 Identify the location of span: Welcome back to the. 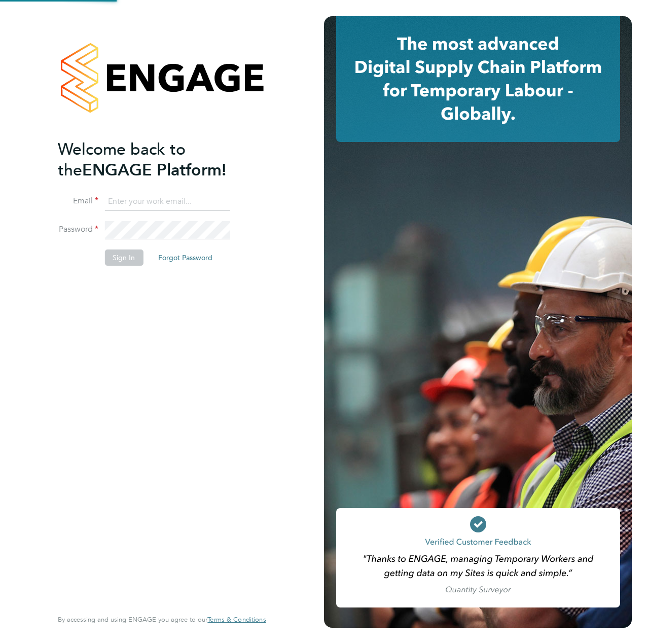
(122, 160).